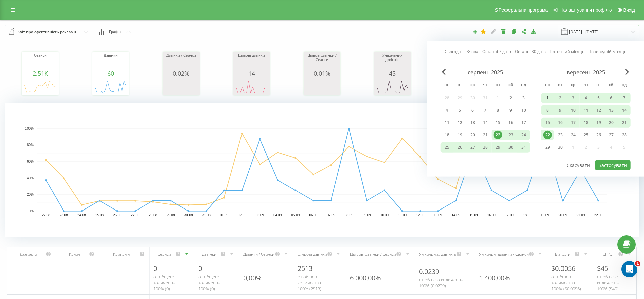 This screenshot has height=299, width=644. I want to click on div: ср 20 серп 2025 р., so click(473, 135).